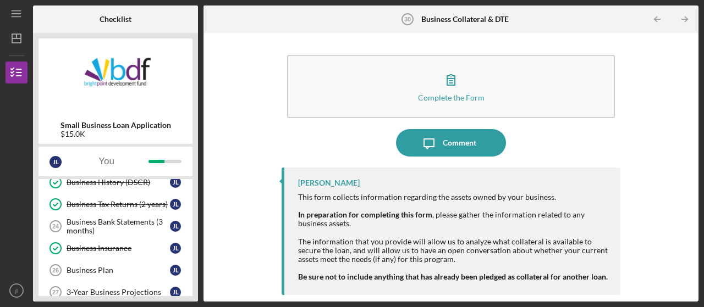  What do you see at coordinates (115, 227) in the screenshot?
I see `a: 24Business Bank Statements (3 months)jl` at bounding box center [115, 227].